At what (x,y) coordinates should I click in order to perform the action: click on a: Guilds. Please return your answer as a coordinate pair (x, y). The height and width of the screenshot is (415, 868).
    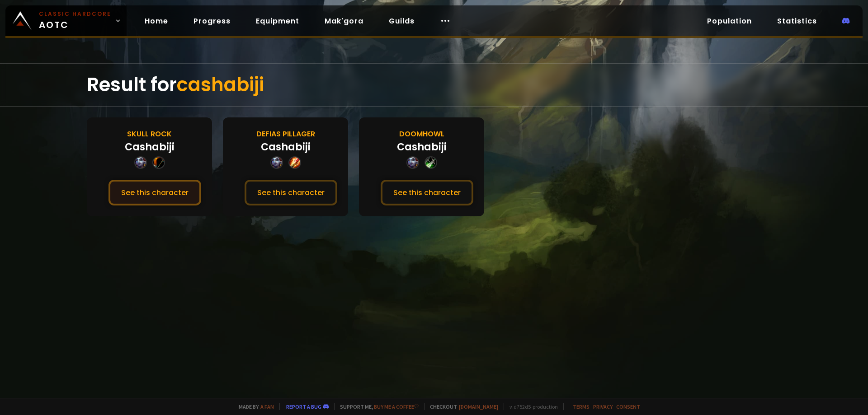
    Looking at the image, I should click on (402, 21).